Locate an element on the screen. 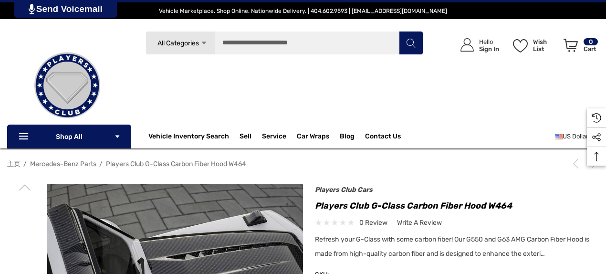  svg: Wish List is located at coordinates (520, 46).